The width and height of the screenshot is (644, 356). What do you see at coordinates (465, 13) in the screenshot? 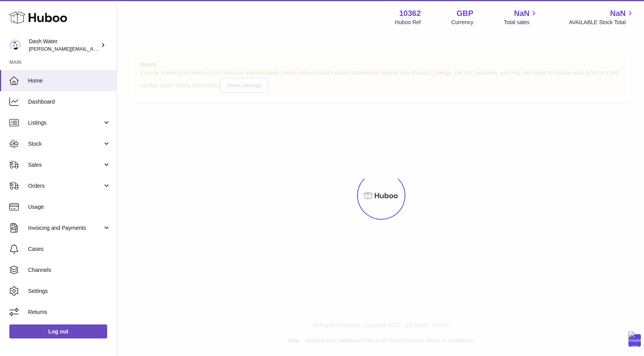
I see `strong: GBP` at bounding box center [465, 13].